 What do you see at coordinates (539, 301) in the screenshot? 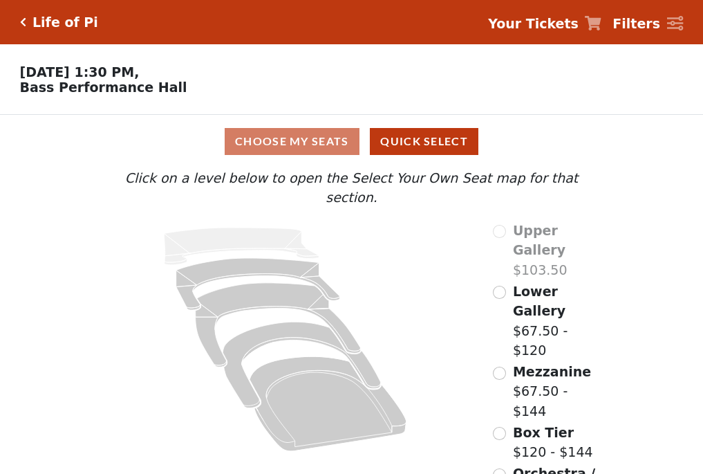
I see `span: Lower Gallery` at bounding box center [539, 301].